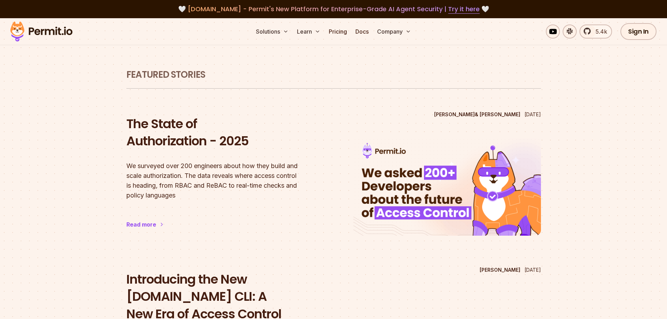 This screenshot has width=667, height=319. I want to click on a: Pricing, so click(338, 31).